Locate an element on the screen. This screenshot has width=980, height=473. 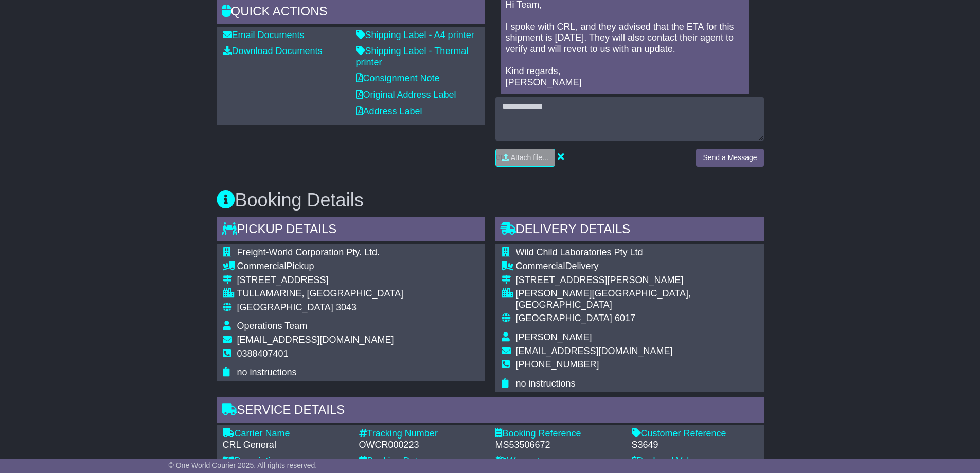
div: Pickup is located at coordinates (320, 267).